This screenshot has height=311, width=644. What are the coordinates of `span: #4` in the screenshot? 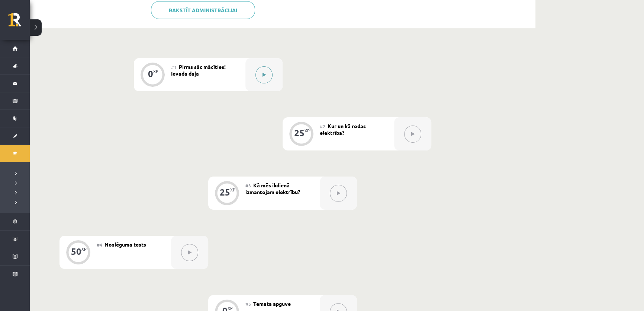 It's located at (99, 244).